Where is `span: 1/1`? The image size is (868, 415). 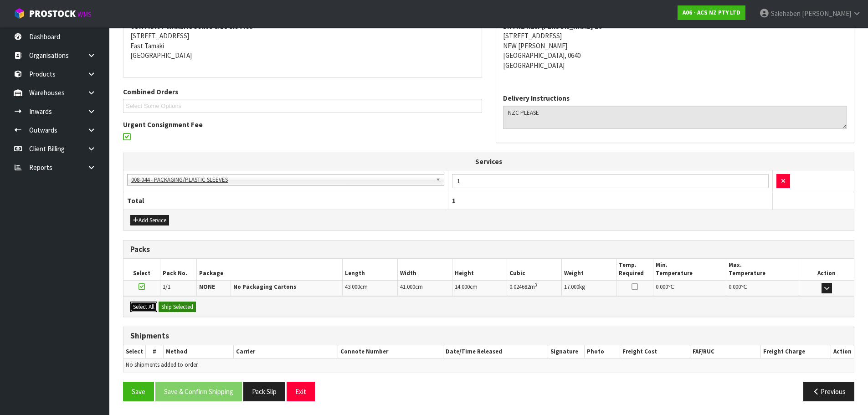 span: 1/1 is located at coordinates (166, 287).